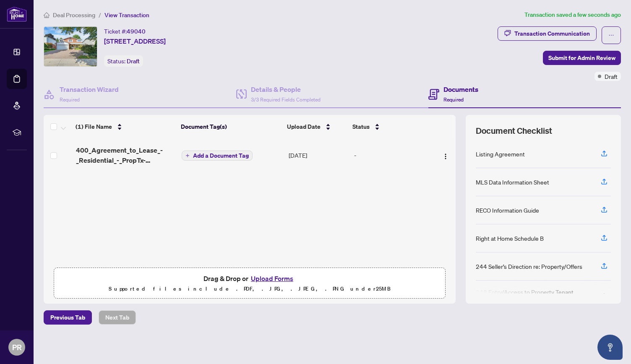 This screenshot has height=364, width=631. I want to click on span: plus, so click(187, 156).